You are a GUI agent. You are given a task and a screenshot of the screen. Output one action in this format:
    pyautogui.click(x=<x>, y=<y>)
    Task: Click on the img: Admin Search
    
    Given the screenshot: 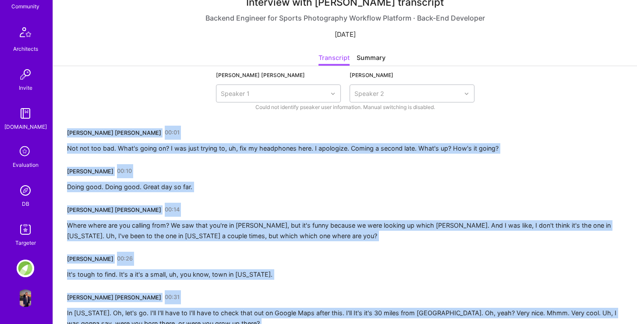 What is the action you would take?
    pyautogui.click(x=25, y=190)
    